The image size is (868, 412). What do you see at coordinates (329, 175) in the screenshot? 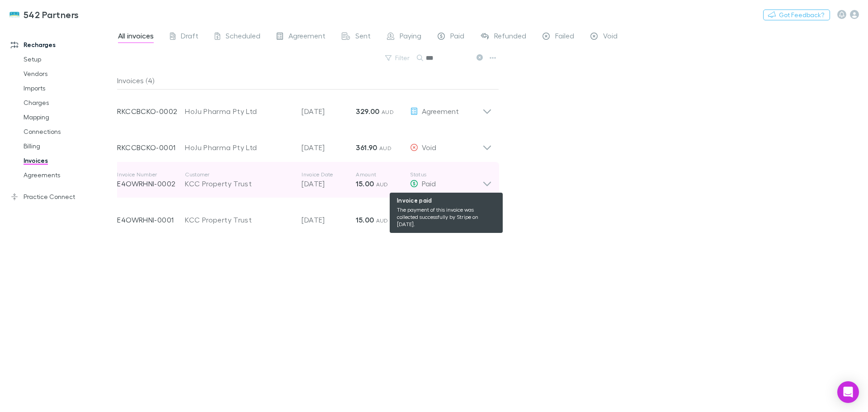
I see `p: Invoice Date` at bounding box center [329, 175].